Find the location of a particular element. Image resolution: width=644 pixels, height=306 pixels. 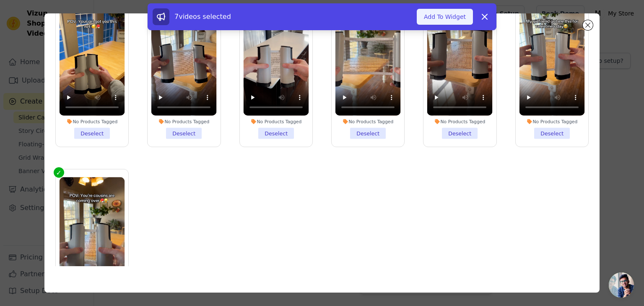

span: 7 videos selected is located at coordinates (202, 16).